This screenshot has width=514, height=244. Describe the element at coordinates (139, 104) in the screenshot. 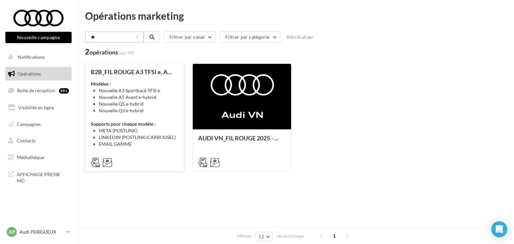

I see `li: Nouvelle Q5 e-hybrid` at that location.